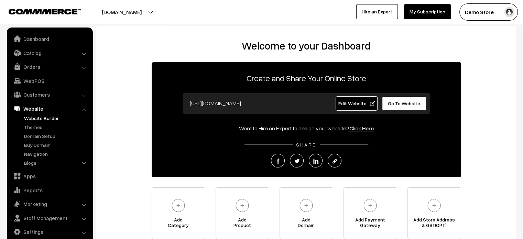  I want to click on a: Marketing, so click(50, 204).